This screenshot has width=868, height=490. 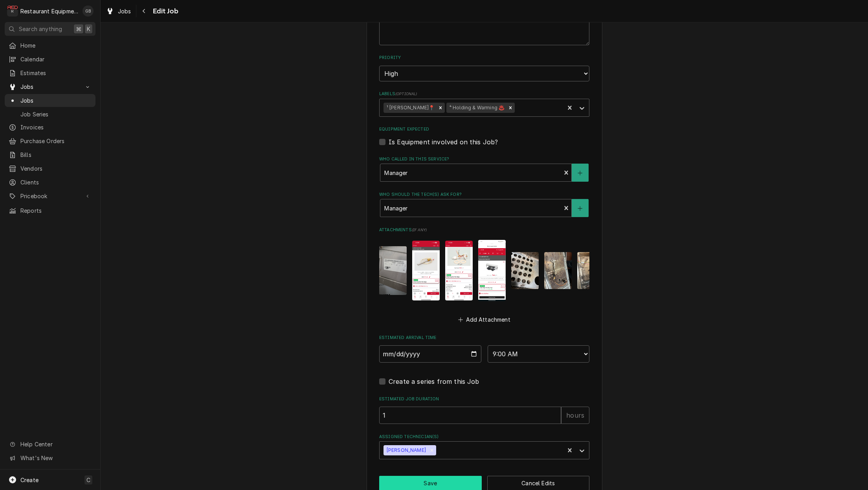 What do you see at coordinates (419, 230) in the screenshot?
I see `span: ( if any )` at bounding box center [419, 230].